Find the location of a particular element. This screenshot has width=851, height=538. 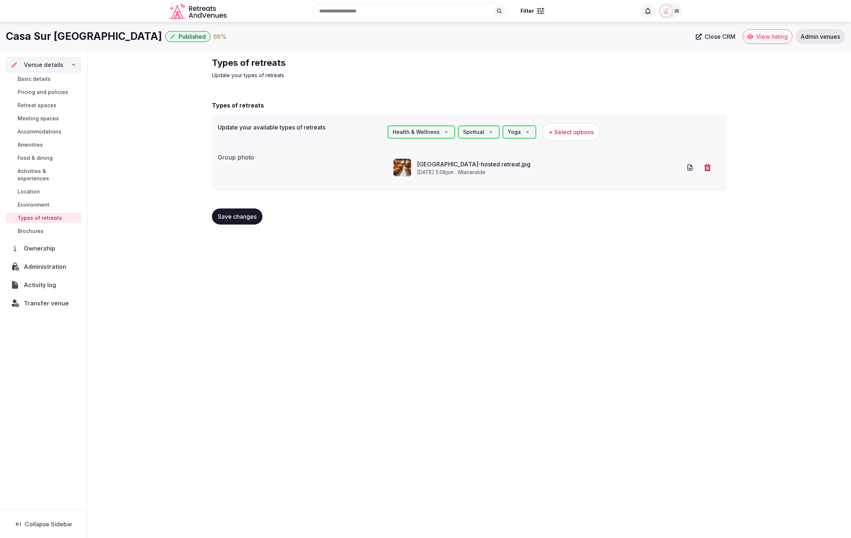

a: Visit the homepage is located at coordinates (199, 11).